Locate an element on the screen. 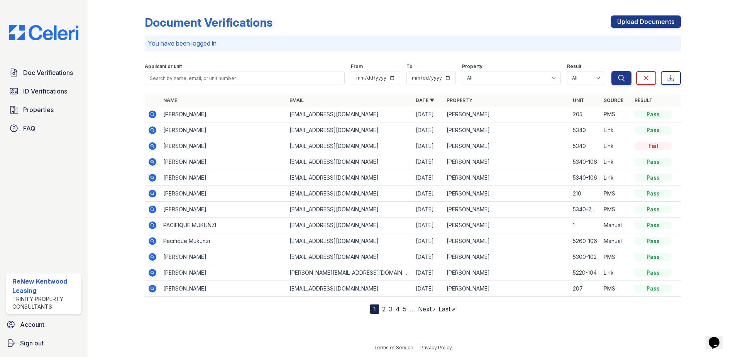  label: Result is located at coordinates (574, 66).